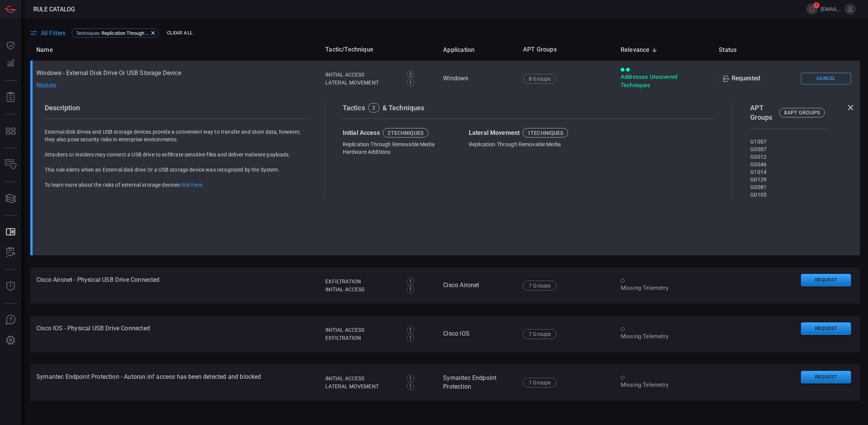 The image size is (868, 425). What do you see at coordinates (11, 98) in the screenshot?
I see `button: Reports` at bounding box center [11, 98].